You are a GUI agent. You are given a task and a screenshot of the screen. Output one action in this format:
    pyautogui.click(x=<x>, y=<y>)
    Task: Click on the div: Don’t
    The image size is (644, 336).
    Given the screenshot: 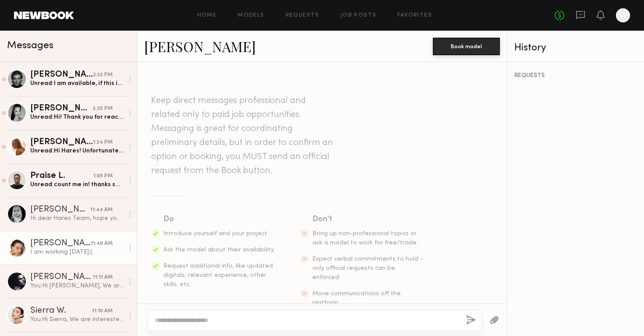 What is the action you would take?
    pyautogui.click(x=368, y=220)
    